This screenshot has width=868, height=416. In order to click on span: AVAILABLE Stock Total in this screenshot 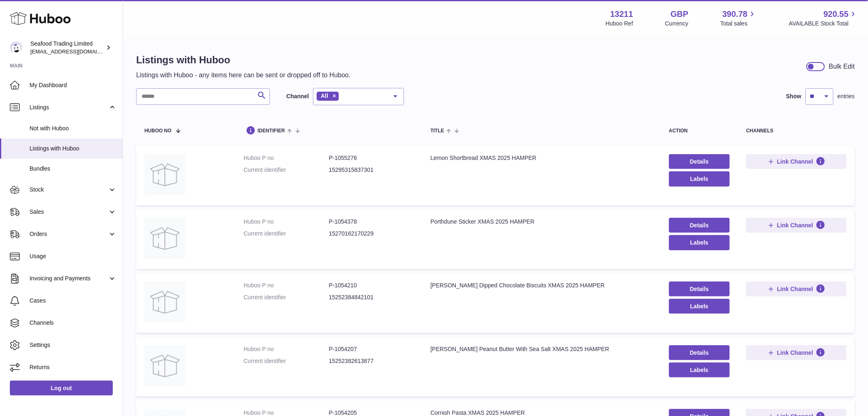, I will do `click(823, 24)`.